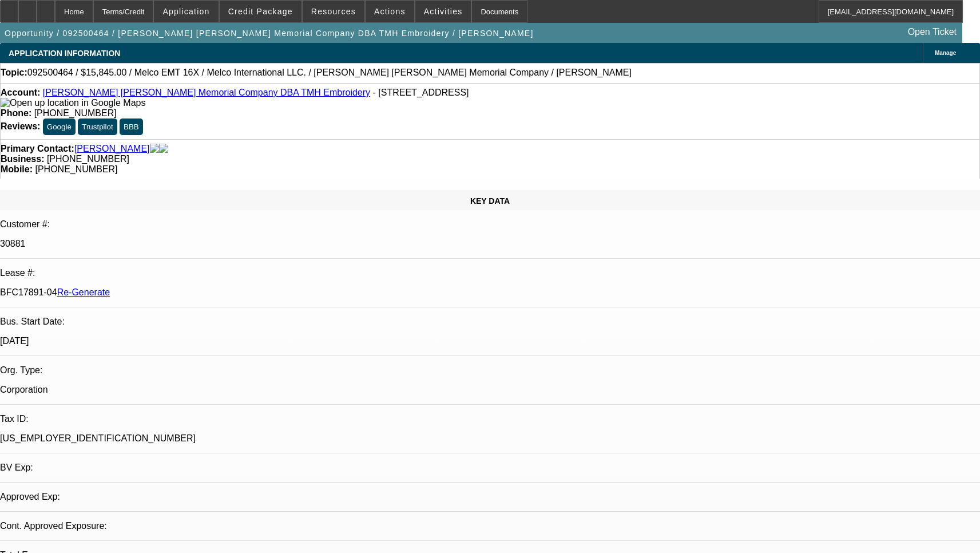  What do you see at coordinates (444, 11) in the screenshot?
I see `span: Activities` at bounding box center [444, 11].